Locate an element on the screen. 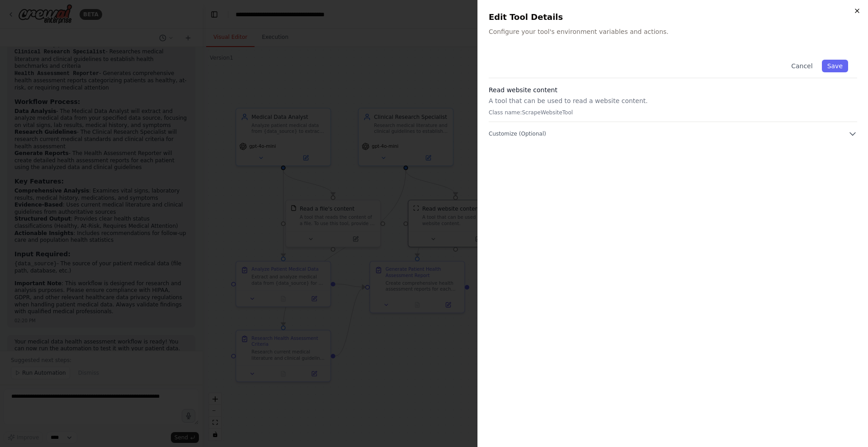 Image resolution: width=868 pixels, height=447 pixels. button: Save is located at coordinates (835, 66).